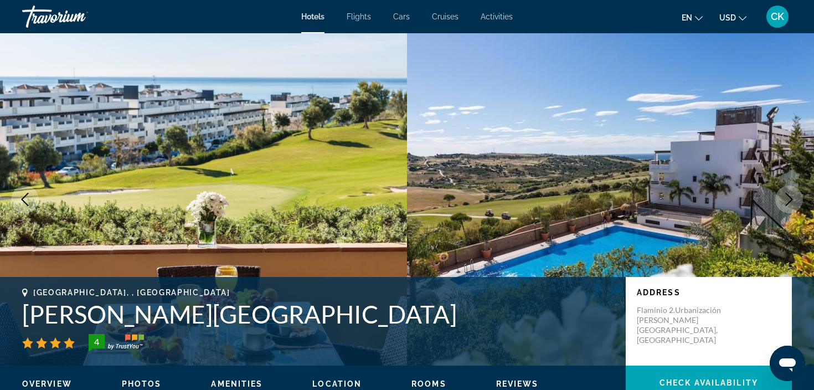 The width and height of the screenshot is (814, 390). Describe the element at coordinates (313, 17) in the screenshot. I see `span: Hotels` at that location.